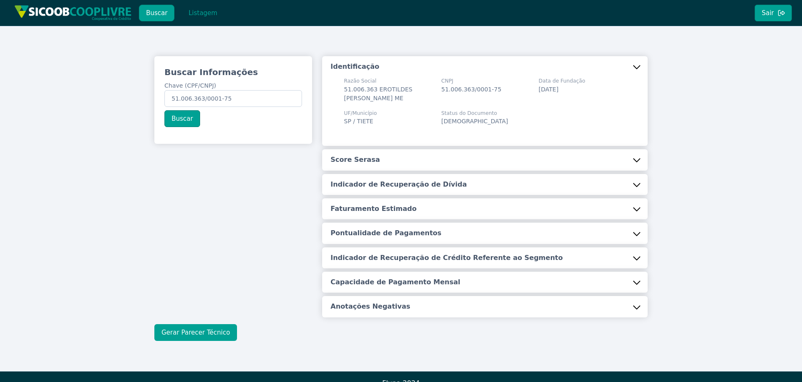  What do you see at coordinates (355, 67) in the screenshot?
I see `h5: Identificação` at bounding box center [355, 67].